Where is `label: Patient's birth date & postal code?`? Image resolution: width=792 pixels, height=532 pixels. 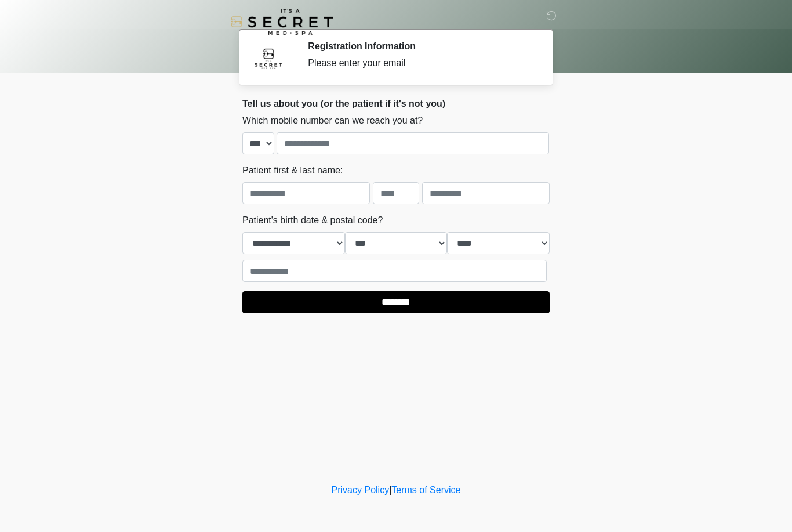
label: Patient's birth date & postal code? is located at coordinates (313, 220).